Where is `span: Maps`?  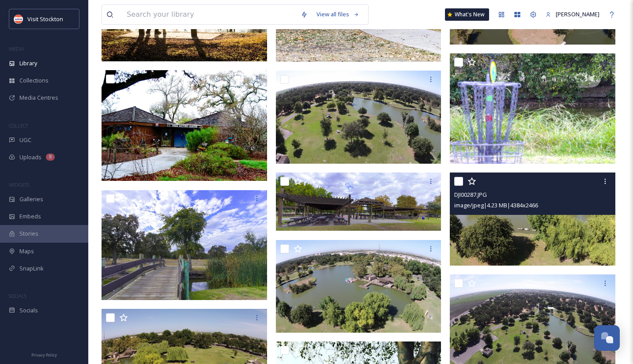
span: Maps is located at coordinates (26, 251).